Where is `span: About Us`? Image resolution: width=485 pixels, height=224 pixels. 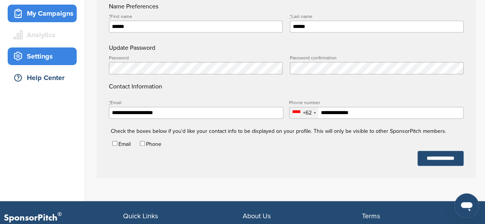
span: About Us is located at coordinates (257, 216).